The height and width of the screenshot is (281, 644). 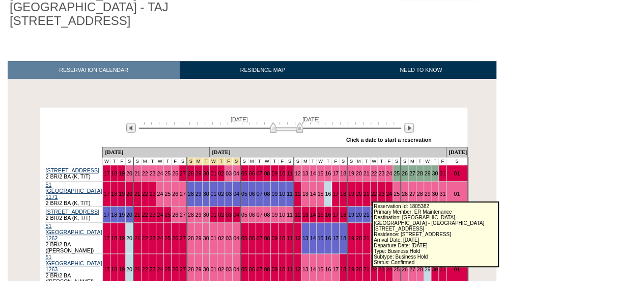 What do you see at coordinates (94, 70) in the screenshot?
I see `a: RESERVATION CALENDAR` at bounding box center [94, 70].